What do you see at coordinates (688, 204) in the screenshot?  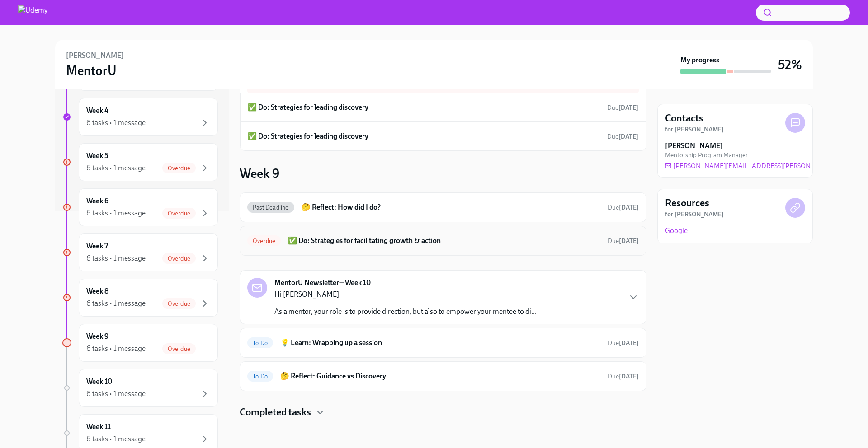 I see `h4: Resources` at bounding box center [688, 204].